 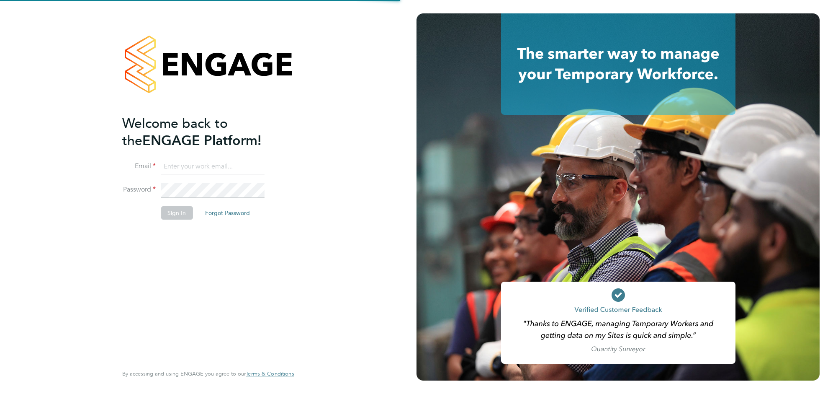 I want to click on span: Welcome back to the, so click(x=175, y=132).